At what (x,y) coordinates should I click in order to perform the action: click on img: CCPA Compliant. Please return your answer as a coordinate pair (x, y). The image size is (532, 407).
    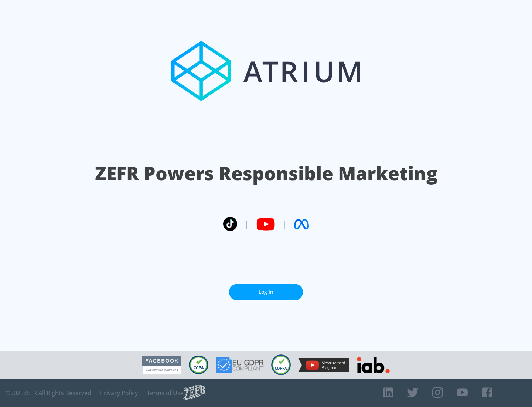
    Looking at the image, I should click on (199, 365).